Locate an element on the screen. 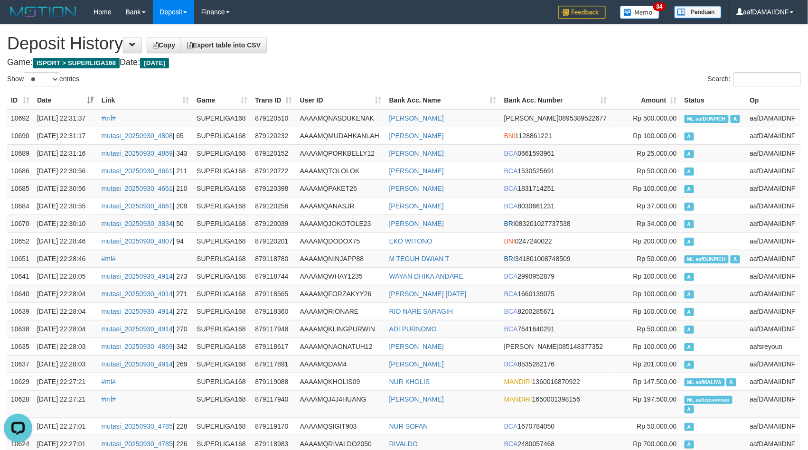  th: Op is located at coordinates (773, 100).